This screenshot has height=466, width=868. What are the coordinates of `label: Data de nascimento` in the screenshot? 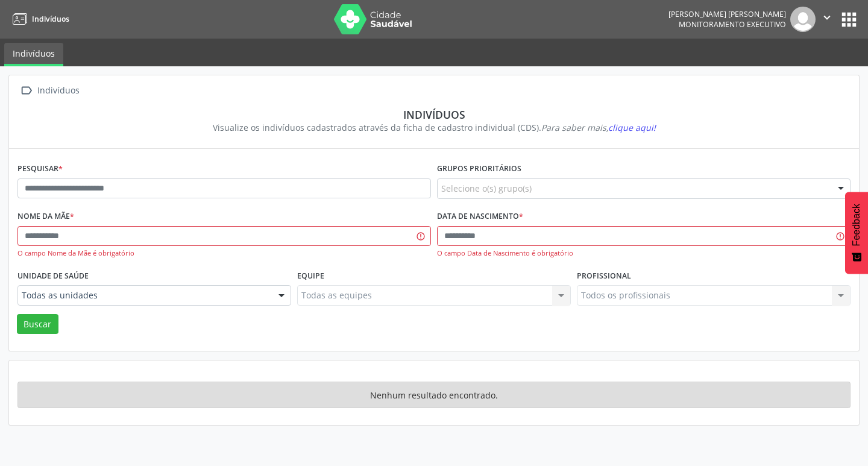 It's located at (480, 216).